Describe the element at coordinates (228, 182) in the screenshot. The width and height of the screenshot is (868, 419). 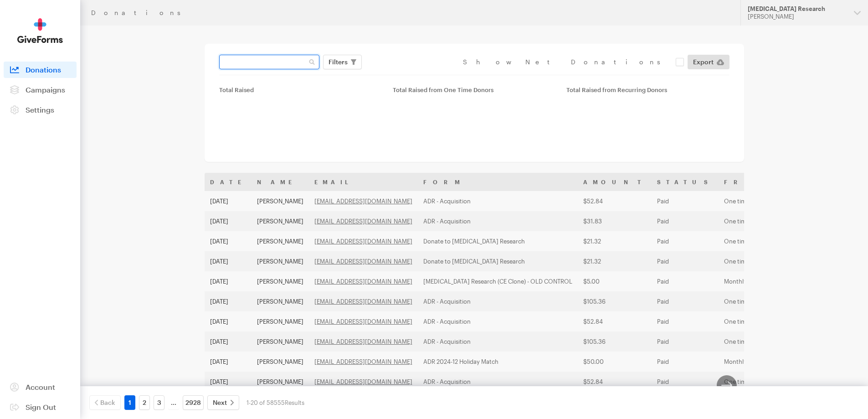
I see `th: Date` at that location.